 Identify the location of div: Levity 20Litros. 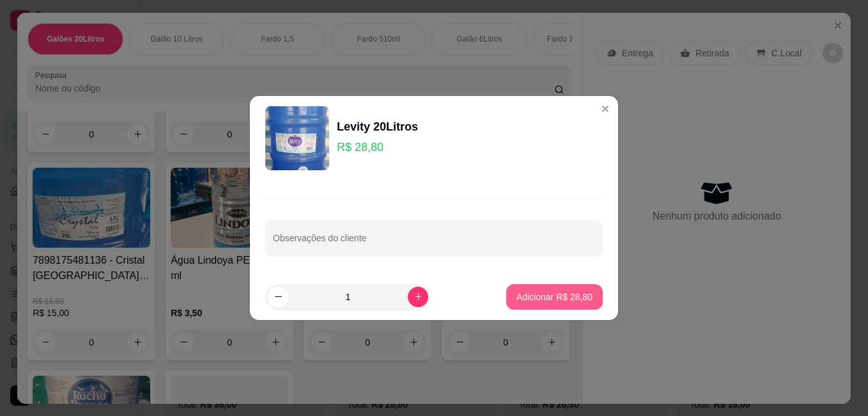
(377, 127).